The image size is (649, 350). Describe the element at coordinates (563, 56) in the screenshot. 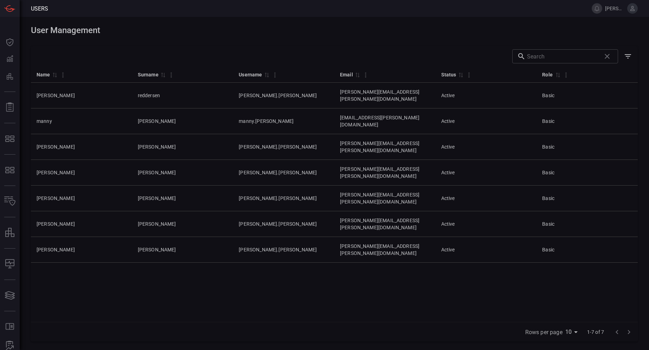

I see `input: Search` at that location.